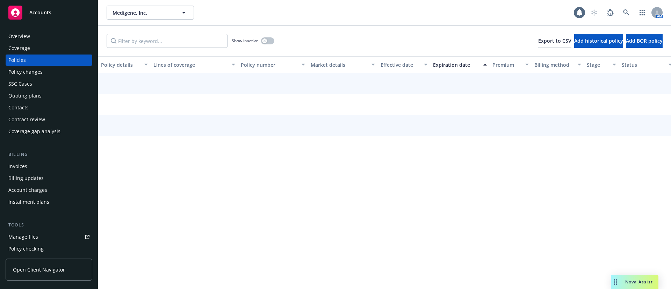 The image size is (671, 289). Describe the element at coordinates (611, 13) in the screenshot. I see `a: Report a Bug` at that location.